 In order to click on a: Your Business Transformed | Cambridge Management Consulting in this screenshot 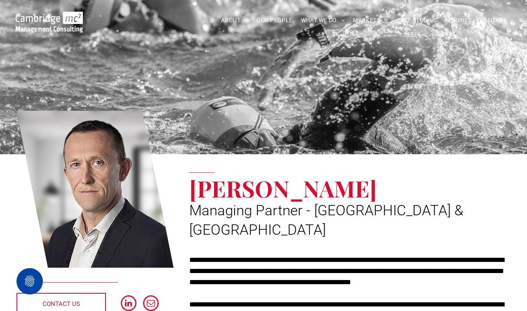, I will do `click(49, 17)`.